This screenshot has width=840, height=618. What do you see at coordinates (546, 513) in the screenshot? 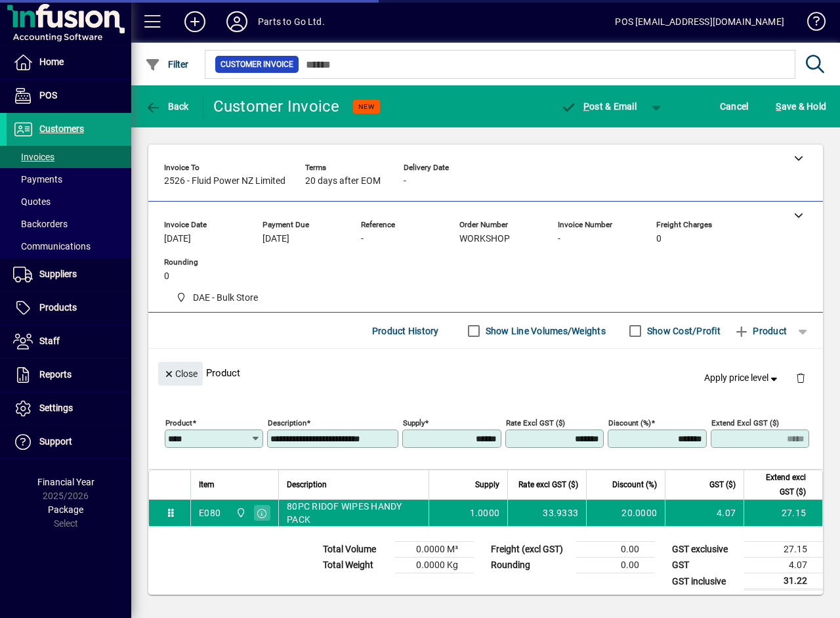
I see `div: 33.9333` at bounding box center [546, 513].